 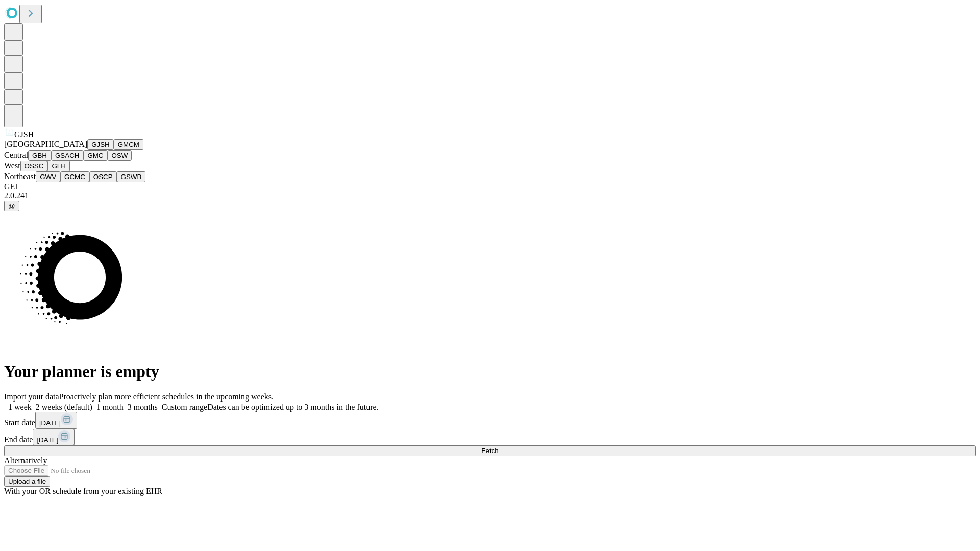 I want to click on span: Northeast, so click(x=20, y=176).